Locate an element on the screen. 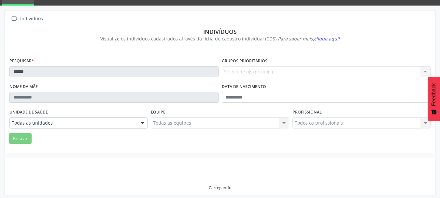  label: Unidade de saúde is located at coordinates (29, 112).